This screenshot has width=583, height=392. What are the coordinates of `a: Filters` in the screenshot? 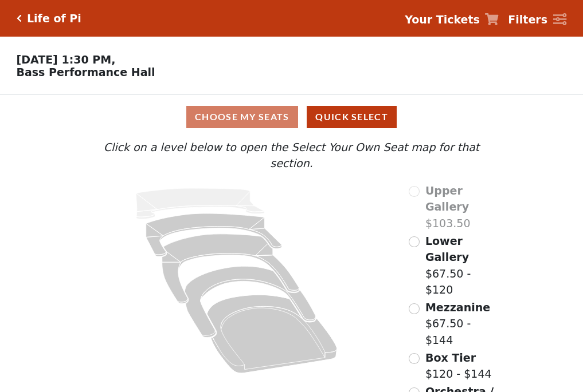 It's located at (537, 20).